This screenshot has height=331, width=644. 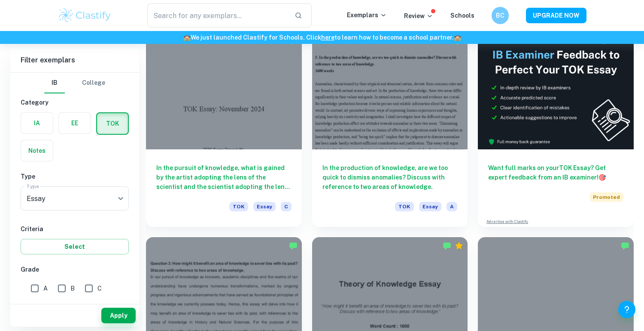 I want to click on h6: In the pursuit of knowledge, what is gained by the artist adopting the lens of the scientist and ..., so click(x=224, y=177).